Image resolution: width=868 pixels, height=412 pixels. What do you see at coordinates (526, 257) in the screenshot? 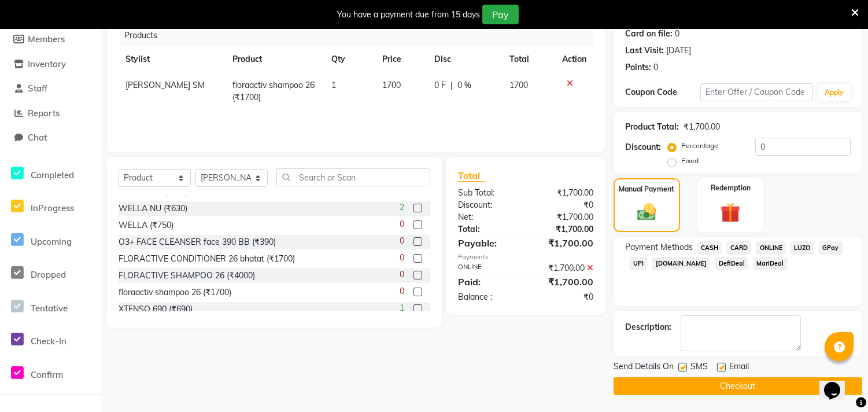
I see `div: Payments` at bounding box center [526, 257].